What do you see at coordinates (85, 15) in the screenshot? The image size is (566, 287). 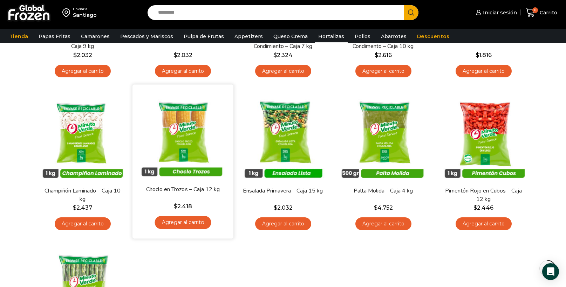 I see `div: Santiago` at bounding box center [85, 15].